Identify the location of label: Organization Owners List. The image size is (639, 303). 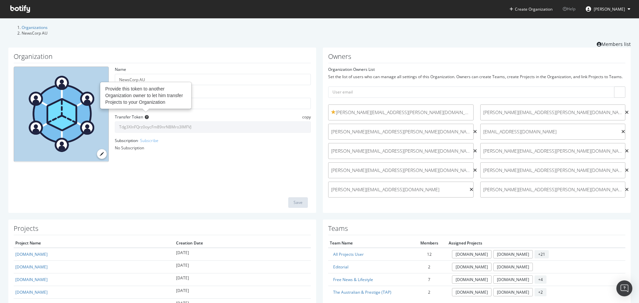
(351, 69).